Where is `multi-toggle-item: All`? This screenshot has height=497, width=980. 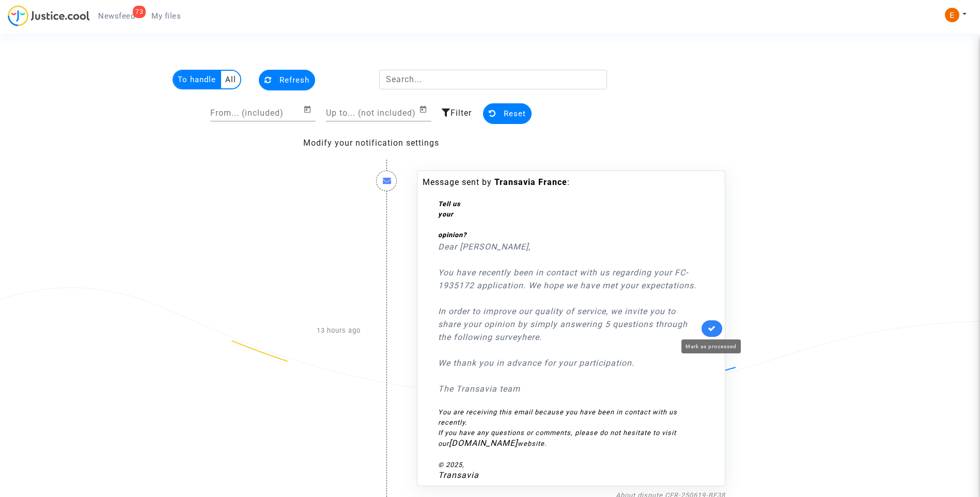
multi-toggle-item: All is located at coordinates (230, 80).